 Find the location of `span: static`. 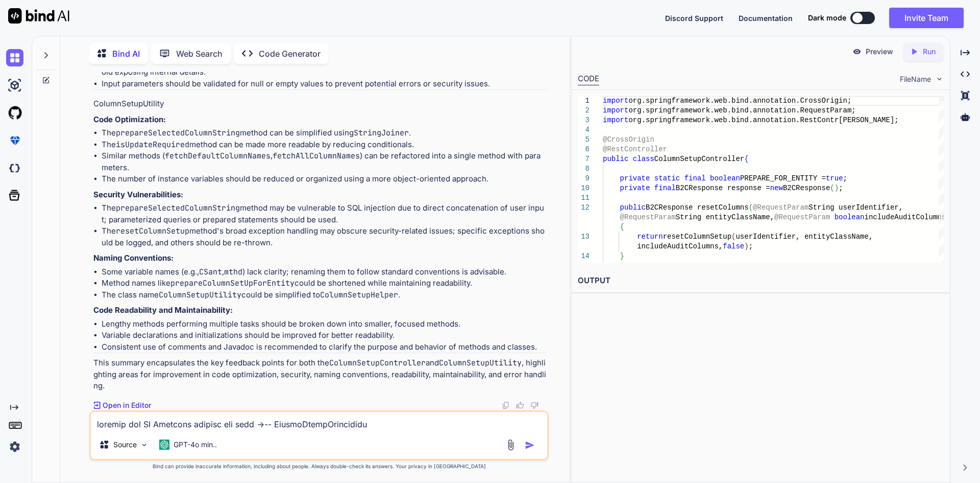

span: static is located at coordinates (666, 178).